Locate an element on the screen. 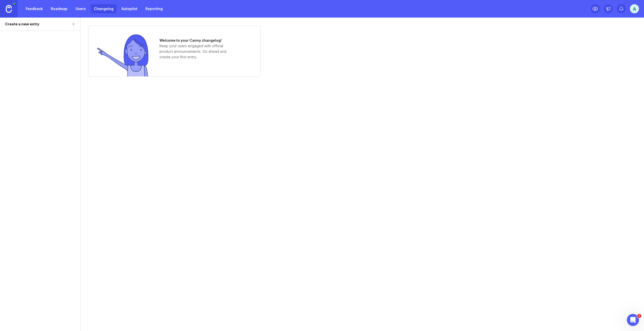 The height and width of the screenshot is (331, 644). a: Feedback is located at coordinates (34, 9).